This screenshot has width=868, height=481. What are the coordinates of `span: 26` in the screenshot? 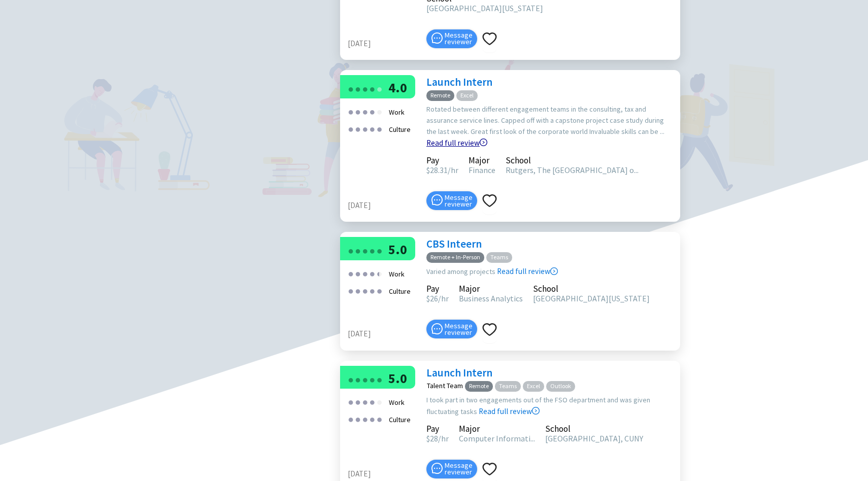 It's located at (432, 299).